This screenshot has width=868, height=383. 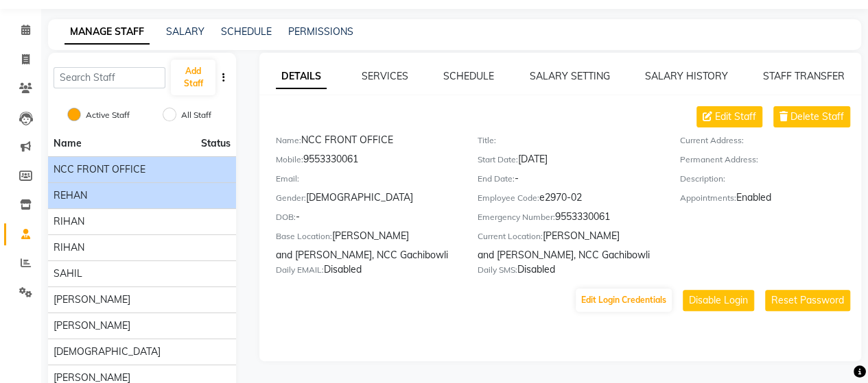 What do you see at coordinates (718, 300) in the screenshot?
I see `button: Disable Login` at bounding box center [718, 300].